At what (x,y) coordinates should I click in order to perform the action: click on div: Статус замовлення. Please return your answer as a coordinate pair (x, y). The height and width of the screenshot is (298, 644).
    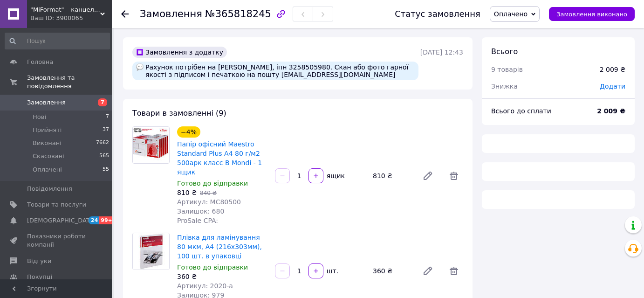
    Looking at the image, I should click on (438, 14).